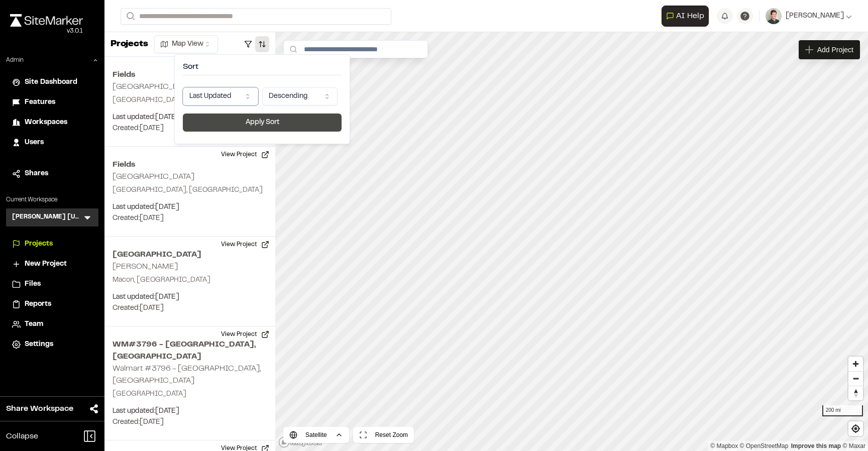  What do you see at coordinates (38, 304) in the screenshot?
I see `span: Reports` at bounding box center [38, 304].